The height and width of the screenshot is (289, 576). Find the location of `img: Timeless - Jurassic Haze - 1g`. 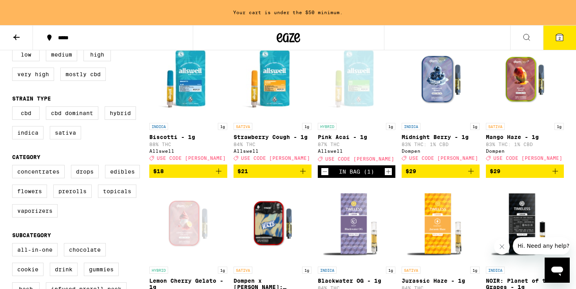

img: Timeless - Jurassic Haze - 1g is located at coordinates (441, 223).